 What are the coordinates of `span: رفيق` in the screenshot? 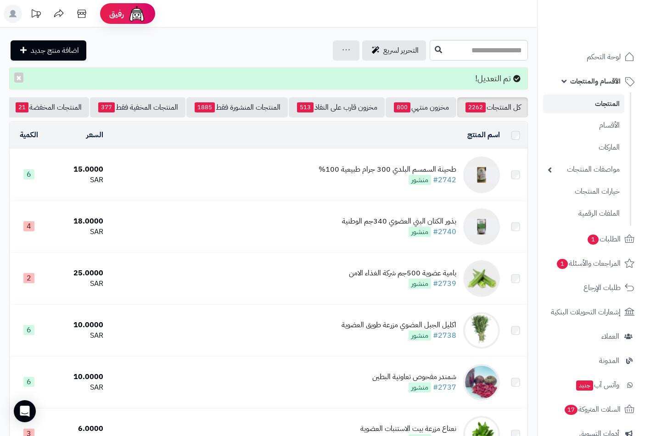 It's located at (117, 14).